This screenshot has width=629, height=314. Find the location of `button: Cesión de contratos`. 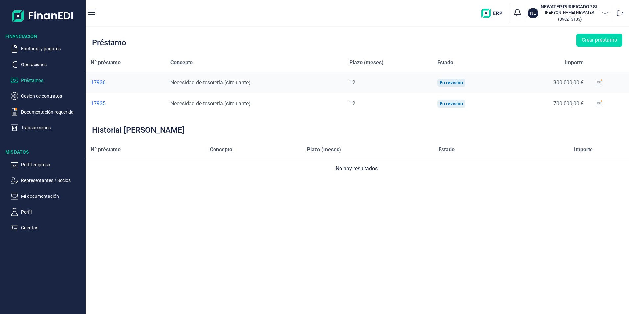

button: Cesión de contratos is located at coordinates (47, 96).